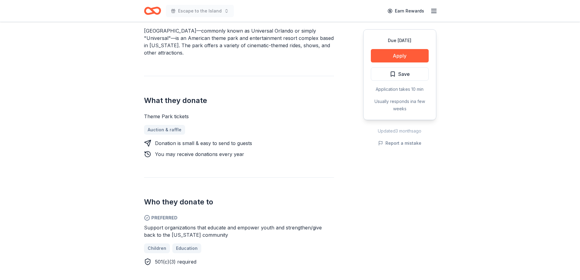 Image resolution: width=580 pixels, height=280 pixels. Describe the element at coordinates (157, 248) in the screenshot. I see `span: Children` at that location.